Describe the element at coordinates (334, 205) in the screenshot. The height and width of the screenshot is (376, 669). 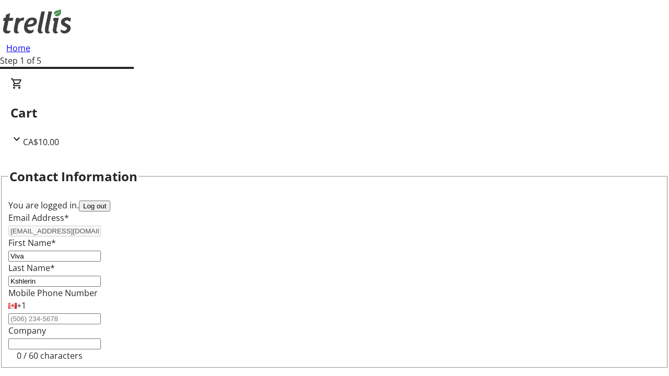
I see `div: You are logged in.` at that location.